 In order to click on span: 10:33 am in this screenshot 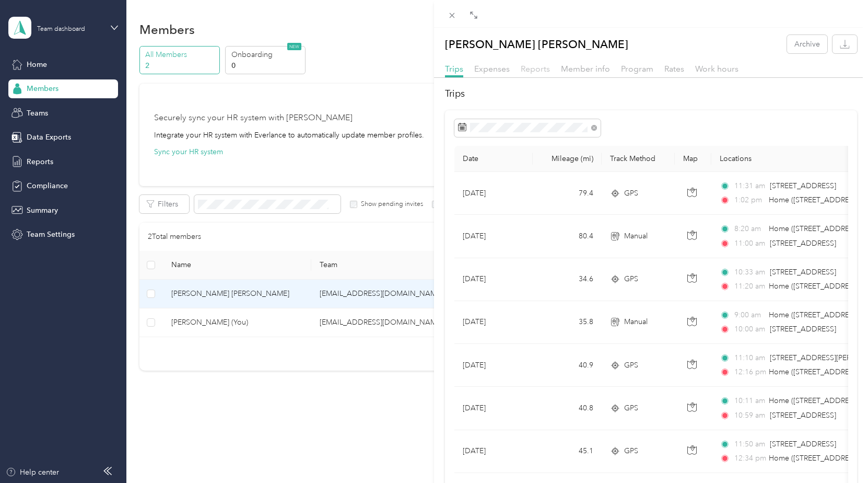, I will do `click(749, 272)`.